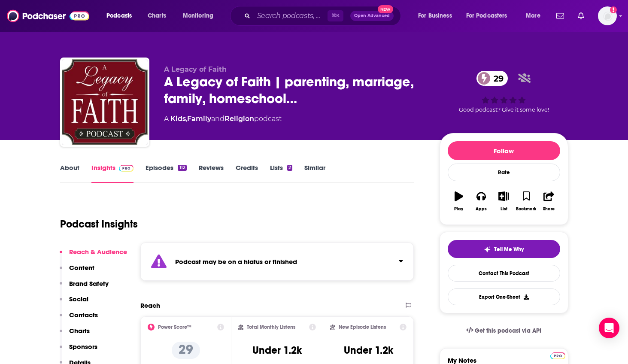 The width and height of the screenshot is (628, 364). What do you see at coordinates (548, 201) in the screenshot?
I see `button: Share` at bounding box center [548, 201].